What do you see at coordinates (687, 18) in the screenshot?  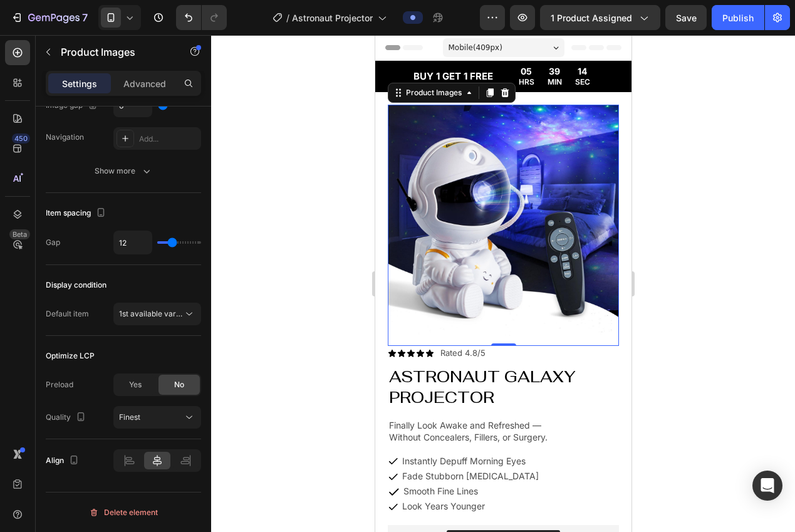 I see `button: Save` at bounding box center [687, 18].